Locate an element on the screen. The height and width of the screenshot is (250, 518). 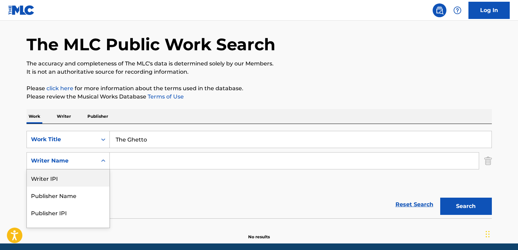
div: Publisher IPI is located at coordinates (68, 212).